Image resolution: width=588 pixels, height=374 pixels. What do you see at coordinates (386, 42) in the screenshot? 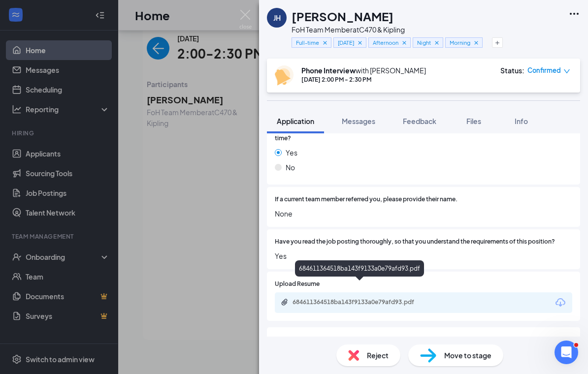
I see `span: Afternoon` at bounding box center [386, 42].